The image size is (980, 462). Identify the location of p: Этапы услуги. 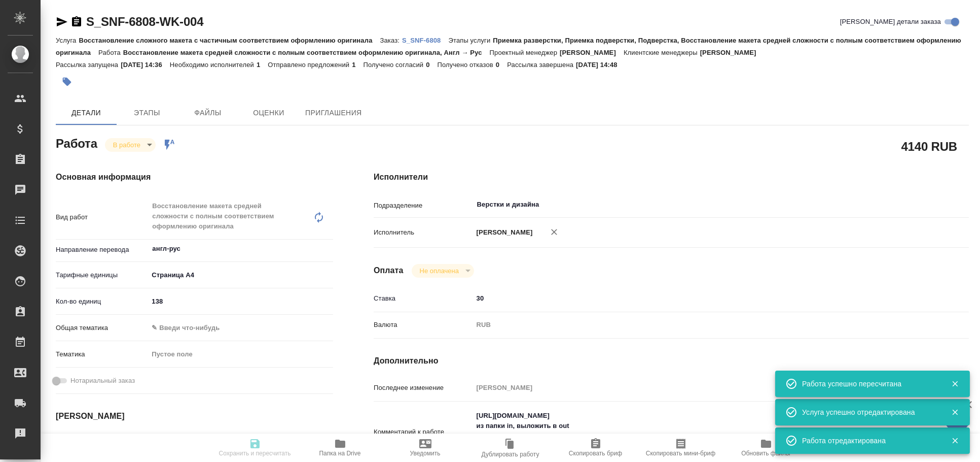
(471, 40).